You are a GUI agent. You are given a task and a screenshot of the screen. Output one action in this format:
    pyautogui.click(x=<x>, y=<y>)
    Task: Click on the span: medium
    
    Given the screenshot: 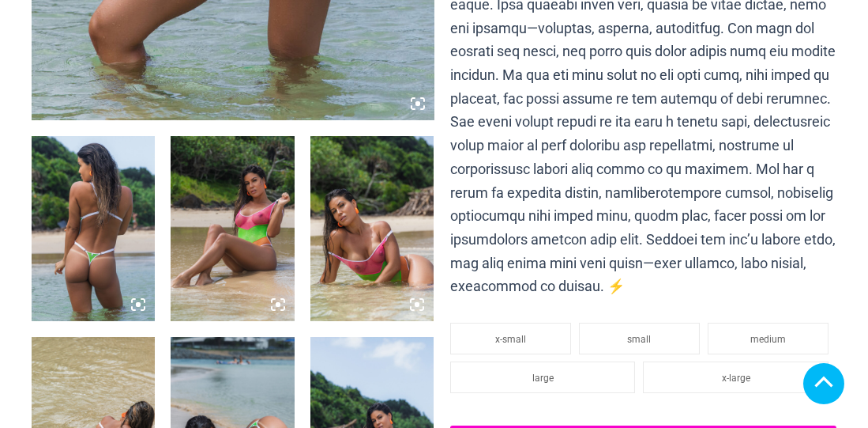 What is the action you would take?
    pyautogui.click(x=768, y=339)
    